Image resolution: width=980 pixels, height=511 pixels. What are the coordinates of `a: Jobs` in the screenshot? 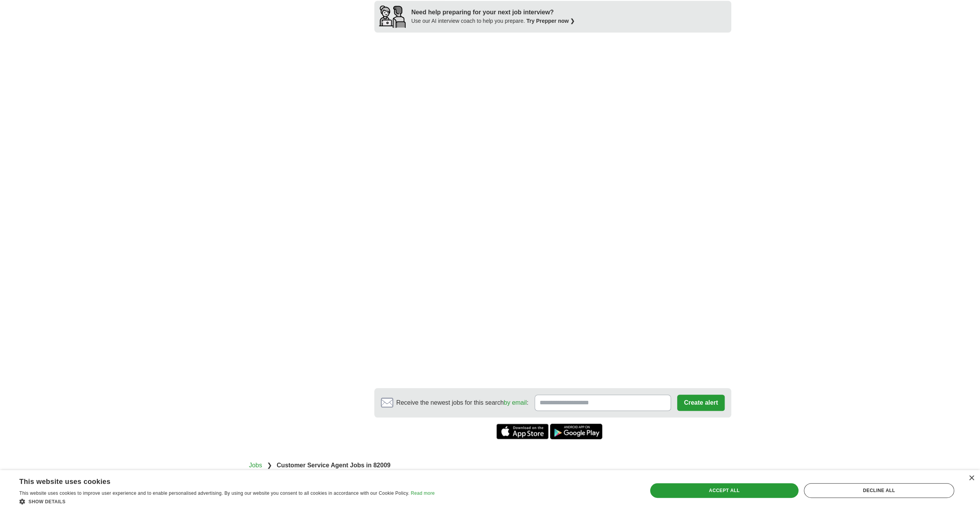 It's located at (256, 465).